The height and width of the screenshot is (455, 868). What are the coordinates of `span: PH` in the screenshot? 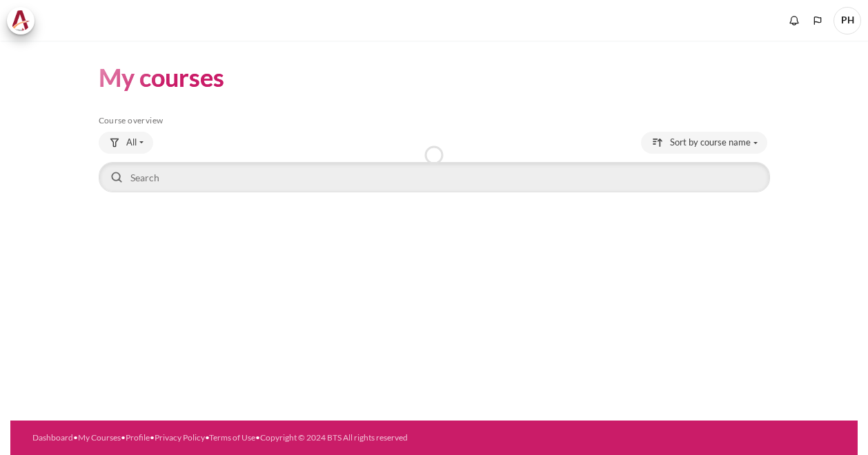 It's located at (847, 21).